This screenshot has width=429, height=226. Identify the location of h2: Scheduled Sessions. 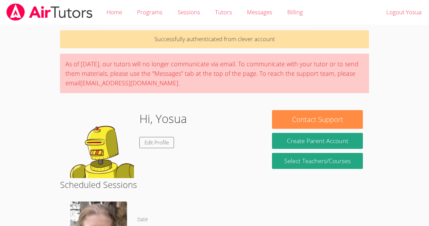
(215, 184).